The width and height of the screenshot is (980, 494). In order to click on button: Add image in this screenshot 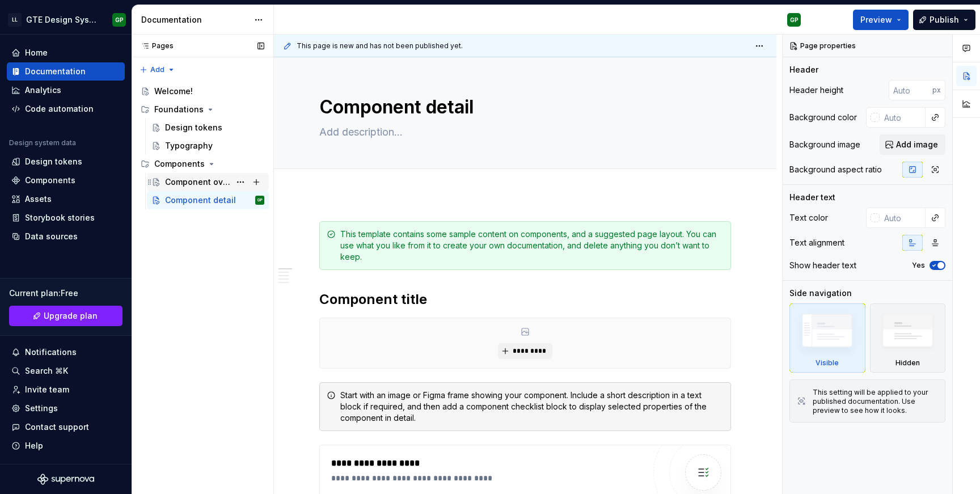, I will do `click(913, 144)`.